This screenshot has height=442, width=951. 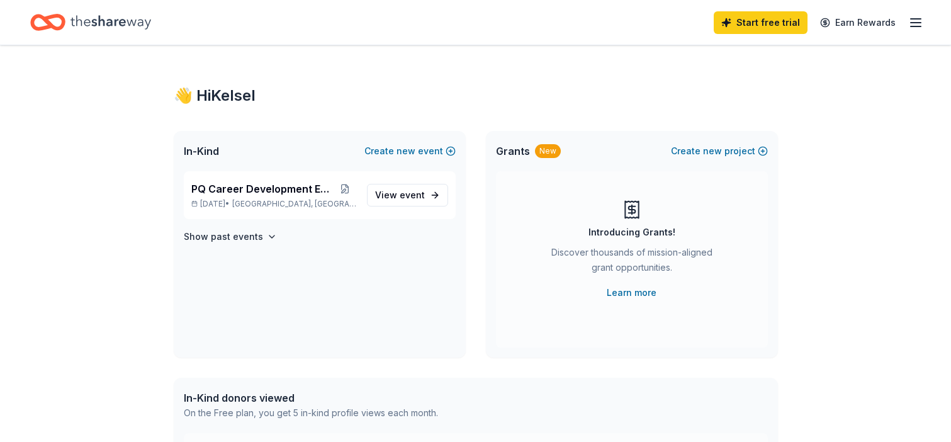 I want to click on span: event, so click(x=412, y=194).